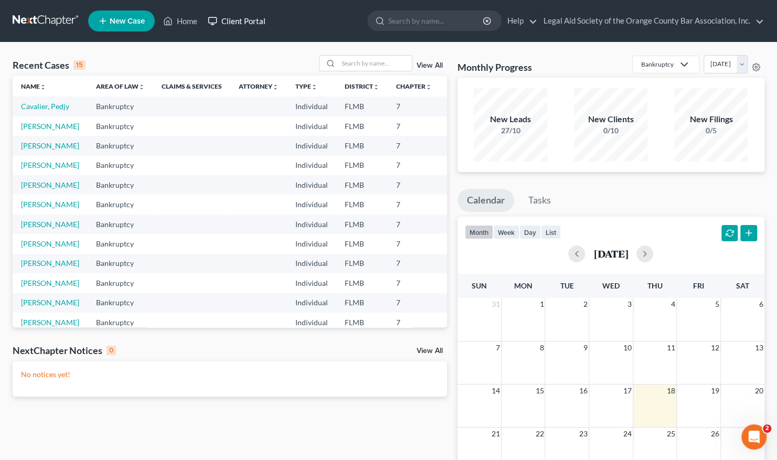  What do you see at coordinates (230, 375) in the screenshot?
I see `p: No notices yet!` at bounding box center [230, 375].